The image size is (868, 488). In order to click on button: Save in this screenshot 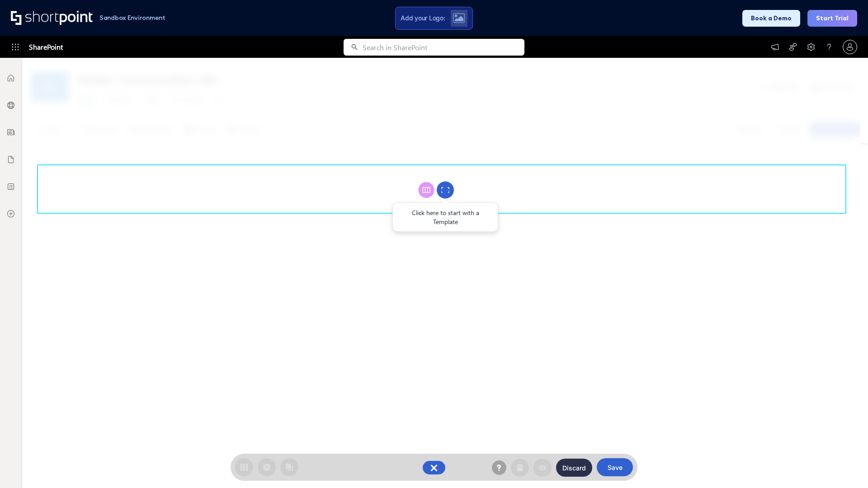, I will do `click(615, 467)`.